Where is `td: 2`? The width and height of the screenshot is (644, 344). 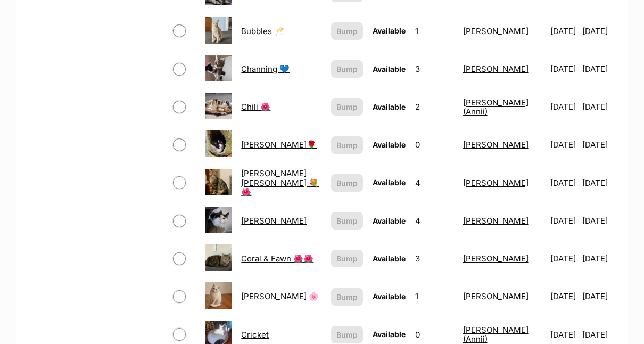 td: 2 is located at coordinates (434, 107).